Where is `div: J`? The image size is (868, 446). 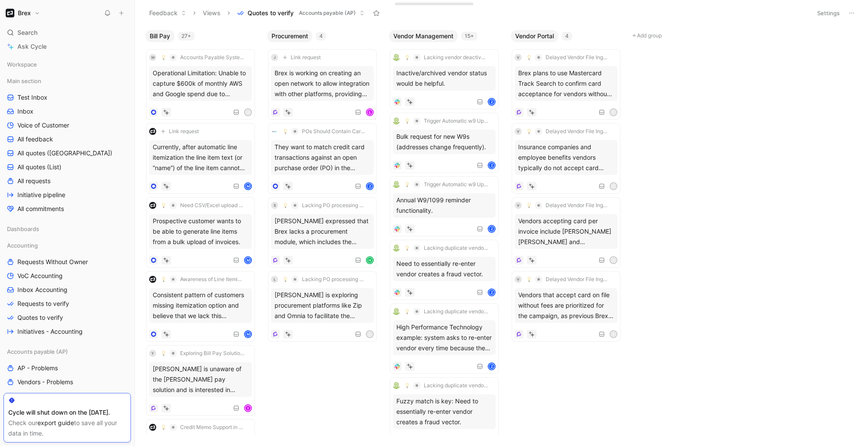 div: J is located at coordinates (274, 58).